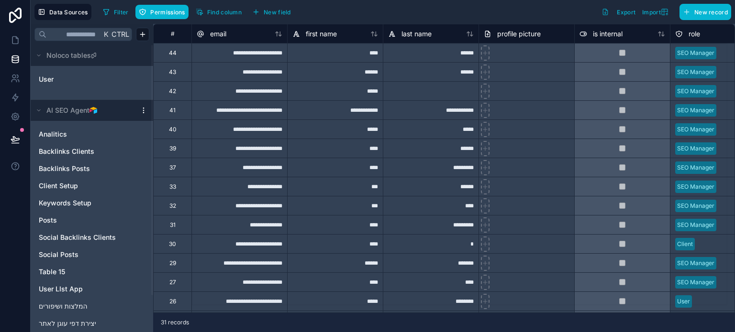 The width and height of the screenshot is (735, 332). Describe the element at coordinates (703, 12) in the screenshot. I see `a: New record` at that location.